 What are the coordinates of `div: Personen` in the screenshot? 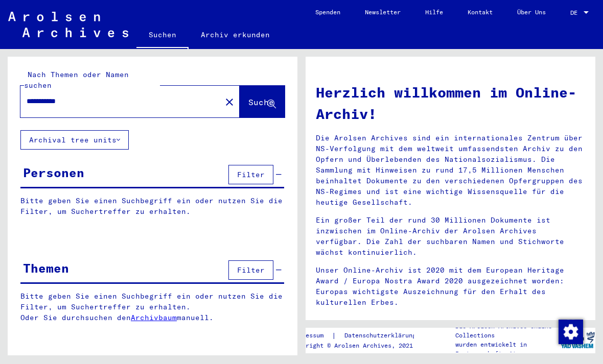 It's located at (54, 172).